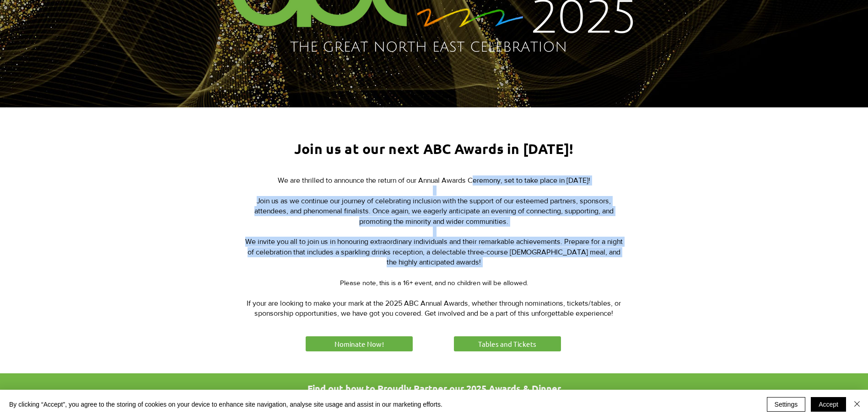 This screenshot has height=419, width=868. What do you see at coordinates (857, 404) in the screenshot?
I see `img: Close` at bounding box center [857, 404].